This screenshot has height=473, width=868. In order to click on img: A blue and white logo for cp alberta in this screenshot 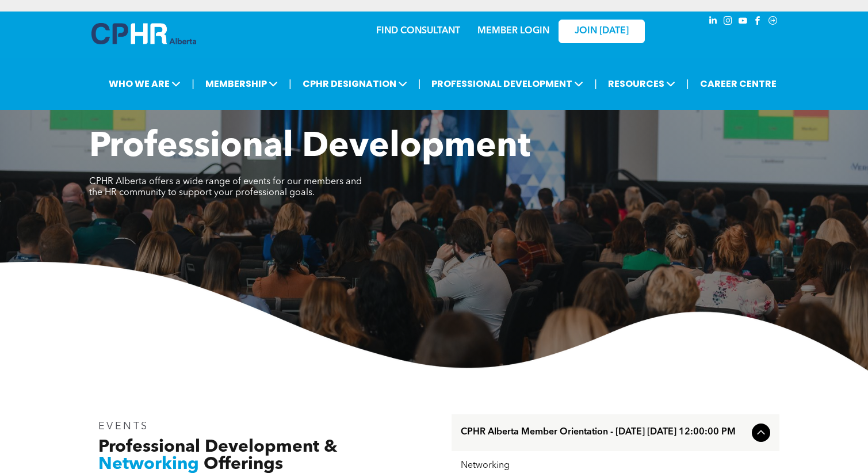, I will do `click(144, 34)`.